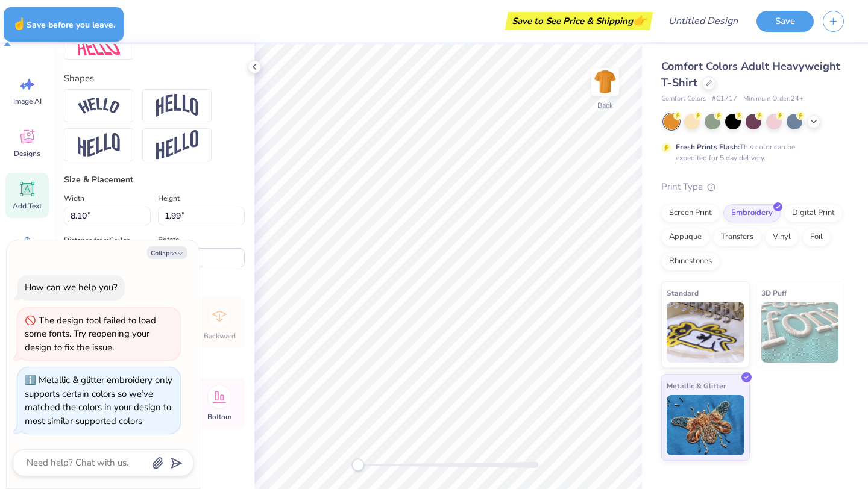 The image size is (868, 489). I want to click on div: Foil, so click(816, 237).